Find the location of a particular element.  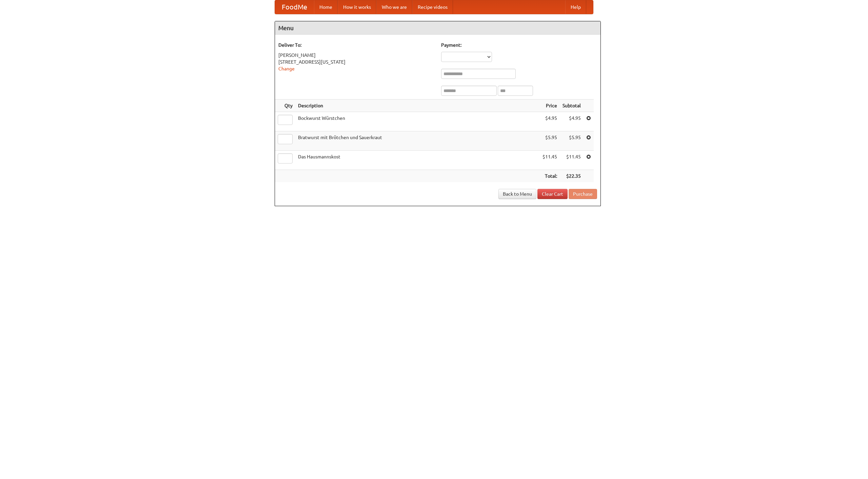

button: Purchase is located at coordinates (583, 194).